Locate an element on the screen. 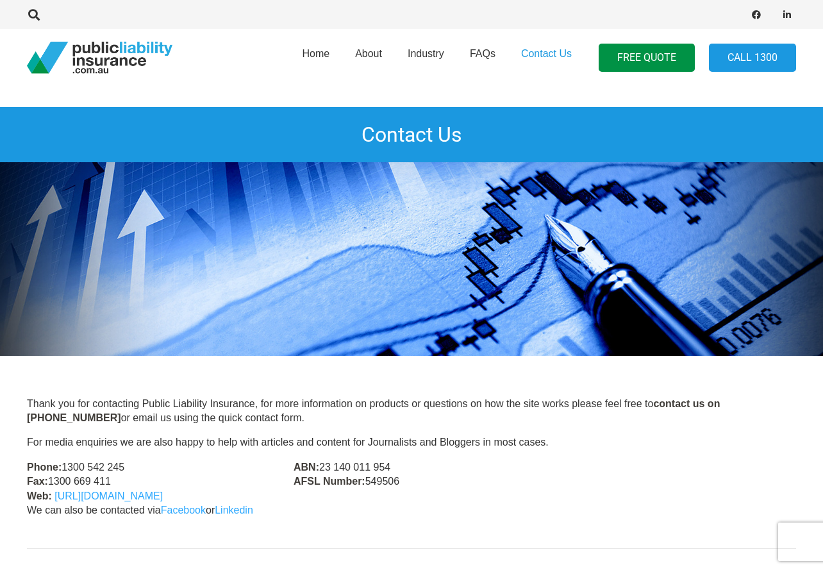  span: Industry is located at coordinates (425, 53).